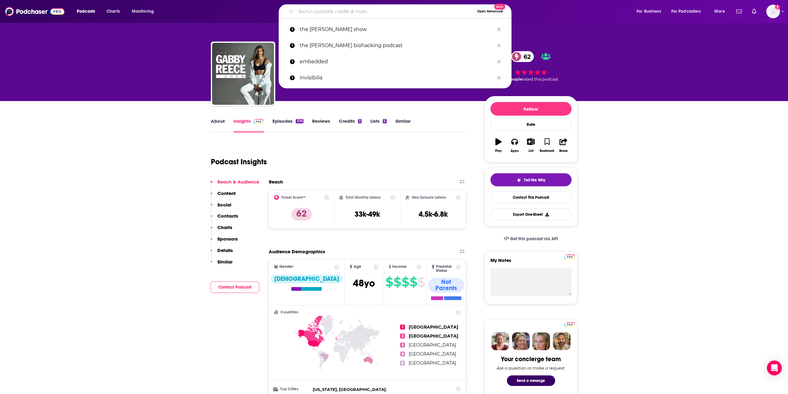 The width and height of the screenshot is (788, 394). Describe the element at coordinates (221, 207) in the screenshot. I see `button: Social` at that location.